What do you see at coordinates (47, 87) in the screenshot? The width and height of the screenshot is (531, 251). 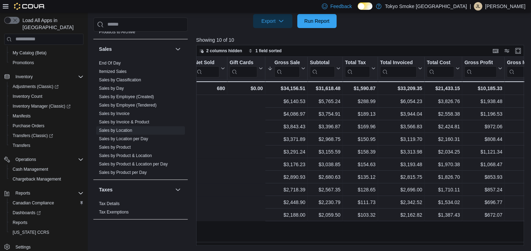 I see `span: Adjustments (Classic)` at bounding box center [47, 87].